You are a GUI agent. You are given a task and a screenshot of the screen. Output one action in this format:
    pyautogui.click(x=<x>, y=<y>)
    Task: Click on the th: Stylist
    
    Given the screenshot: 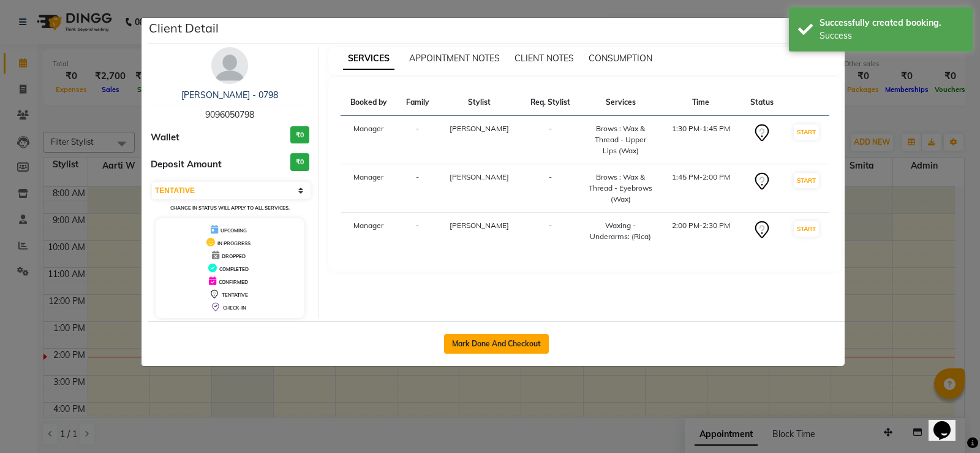 What is the action you would take?
    pyautogui.click(x=479, y=102)
    